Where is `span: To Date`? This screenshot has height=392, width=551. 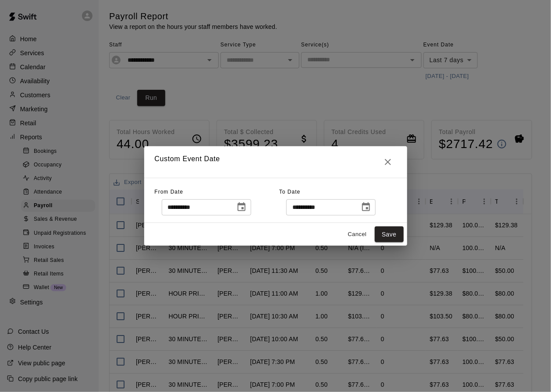 span: To Date is located at coordinates (290, 192).